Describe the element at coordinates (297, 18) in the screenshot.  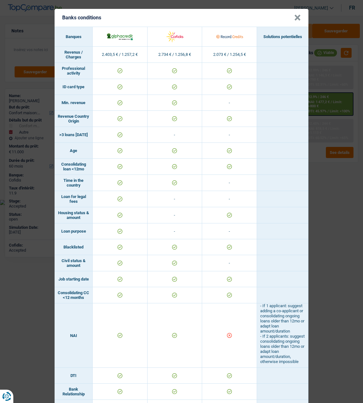
I see `button: Close` at that location.